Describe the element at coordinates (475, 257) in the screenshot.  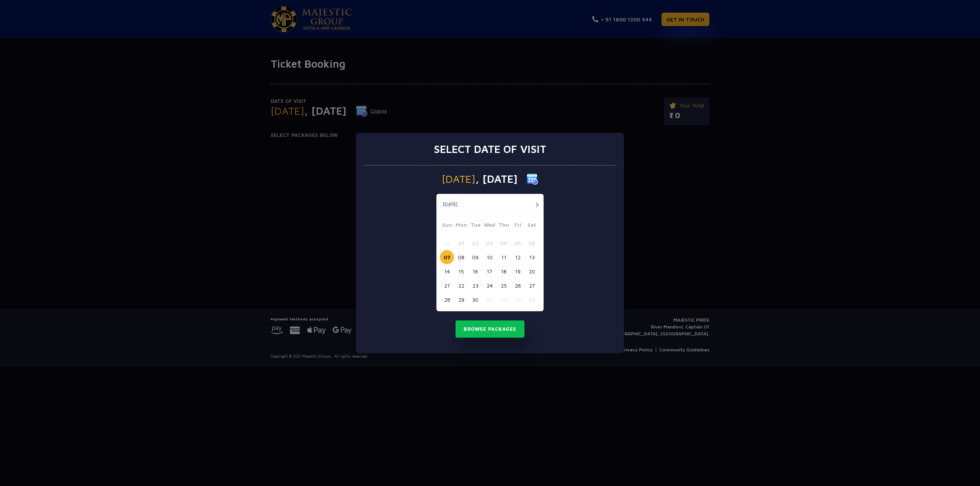
I see `button: 09` at that location.